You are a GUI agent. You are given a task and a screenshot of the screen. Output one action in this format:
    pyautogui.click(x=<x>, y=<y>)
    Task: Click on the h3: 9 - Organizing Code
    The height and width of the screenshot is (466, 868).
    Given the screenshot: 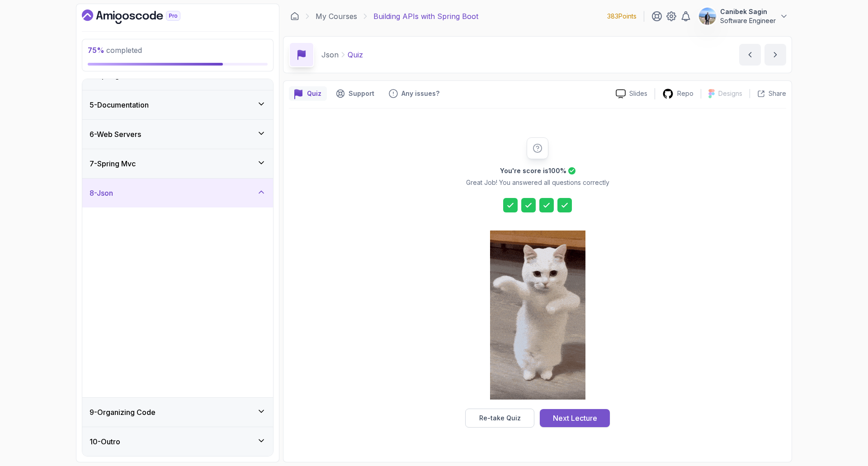 What is the action you would take?
    pyautogui.click(x=122, y=412)
    